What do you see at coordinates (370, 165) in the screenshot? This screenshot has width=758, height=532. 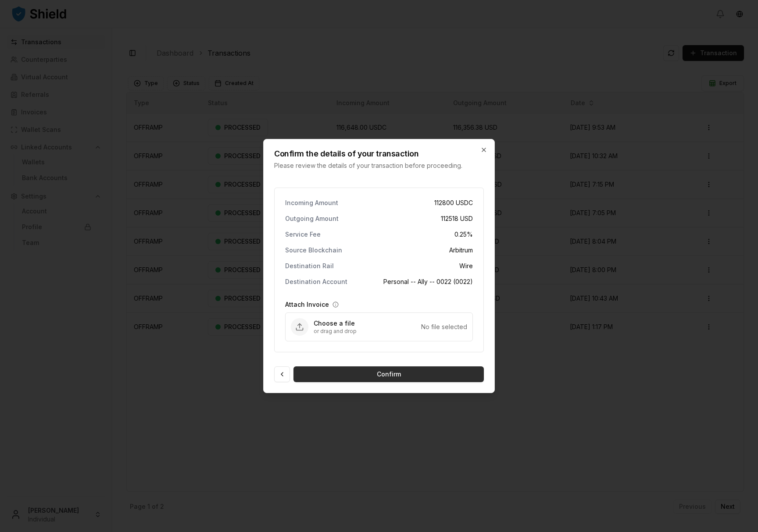 I see `p: Please review the details of your transaction before proceeding.` at bounding box center [370, 165].